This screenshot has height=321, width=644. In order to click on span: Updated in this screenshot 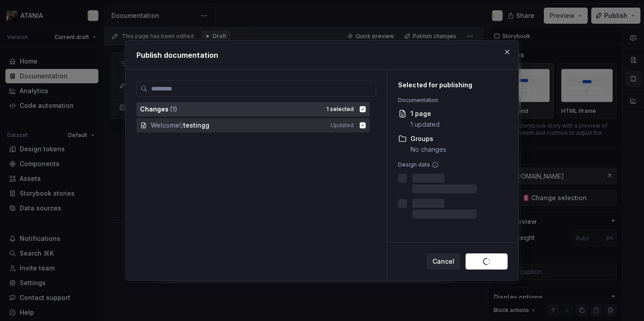, I will do `click(342, 125)`.